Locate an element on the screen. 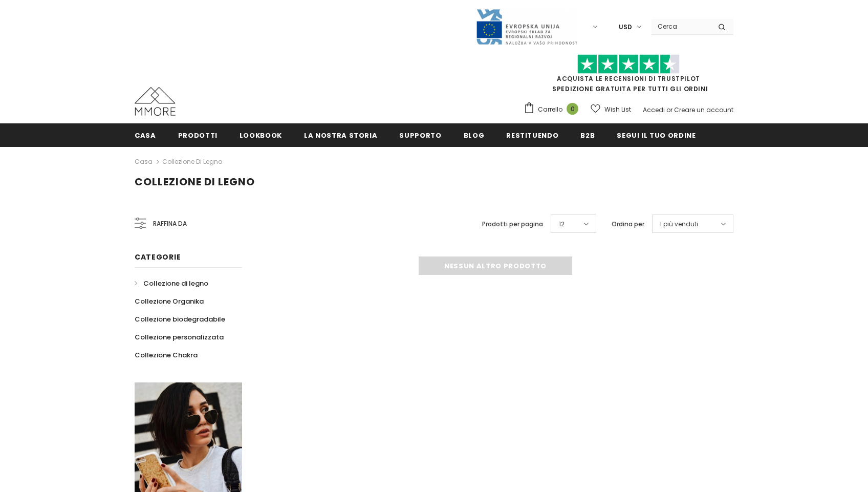  span: Lookbook is located at coordinates (260, 135).